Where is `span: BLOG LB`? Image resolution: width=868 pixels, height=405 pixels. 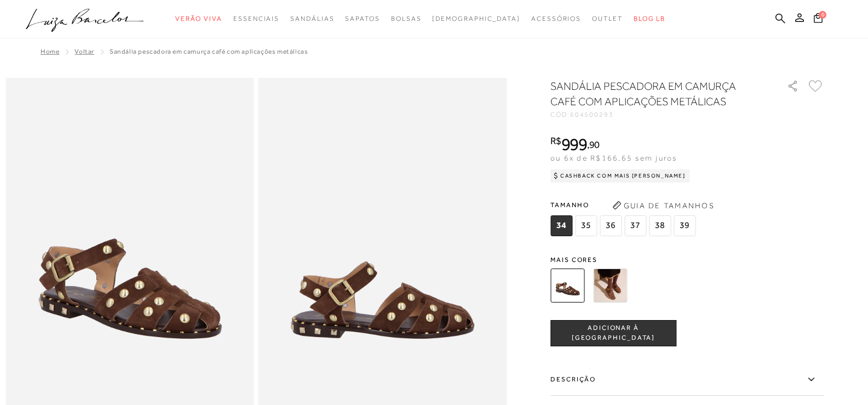 span: BLOG LB is located at coordinates (650, 18).